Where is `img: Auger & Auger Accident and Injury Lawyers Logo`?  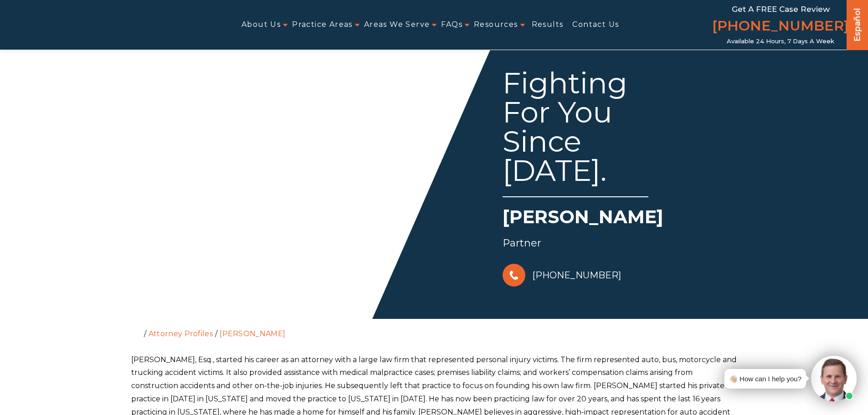 img: Auger & Auger Accident and Injury Lawyers Logo is located at coordinates (77, 25).